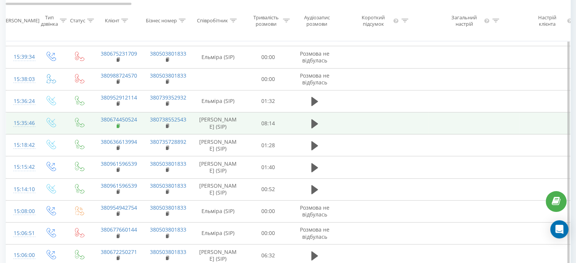 This screenshot has height=263, width=576. What do you see at coordinates (21, 145) in the screenshot?
I see `div: 15:18:42` at bounding box center [21, 145].